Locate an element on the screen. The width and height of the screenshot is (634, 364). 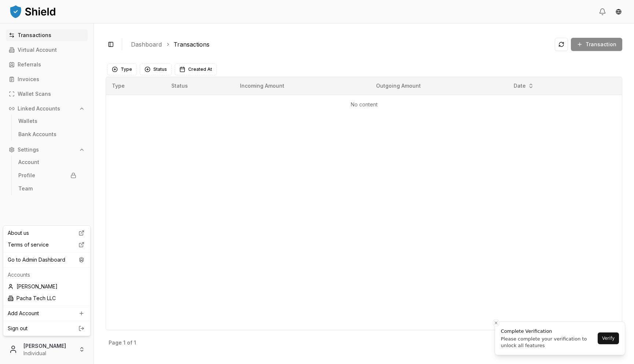
div: Add Account is located at coordinates (47, 313).